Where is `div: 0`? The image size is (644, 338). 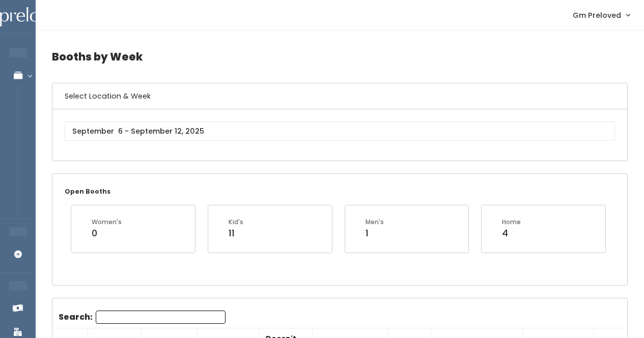 div: 0 is located at coordinates (106, 234).